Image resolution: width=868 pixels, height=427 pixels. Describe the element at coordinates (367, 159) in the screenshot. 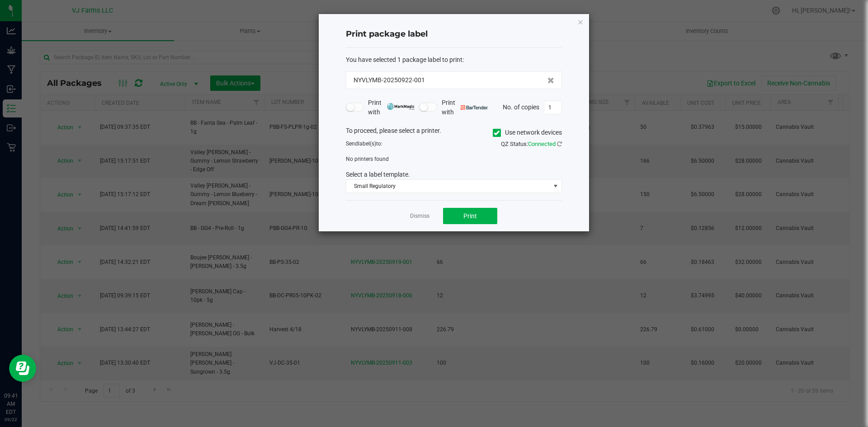

I see `span: No printers found` at that location.